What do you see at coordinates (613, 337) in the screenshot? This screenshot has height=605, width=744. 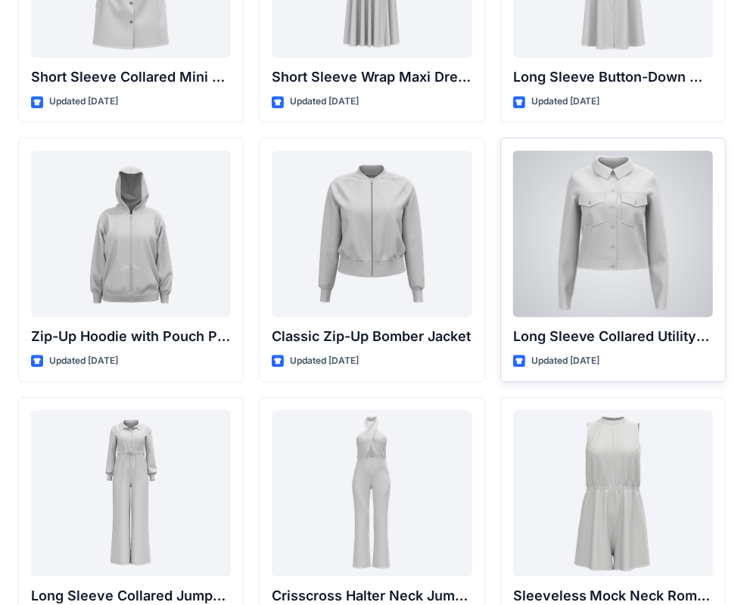 I see `p: Long Sleeve Collared Utility Jacket` at bounding box center [613, 337].